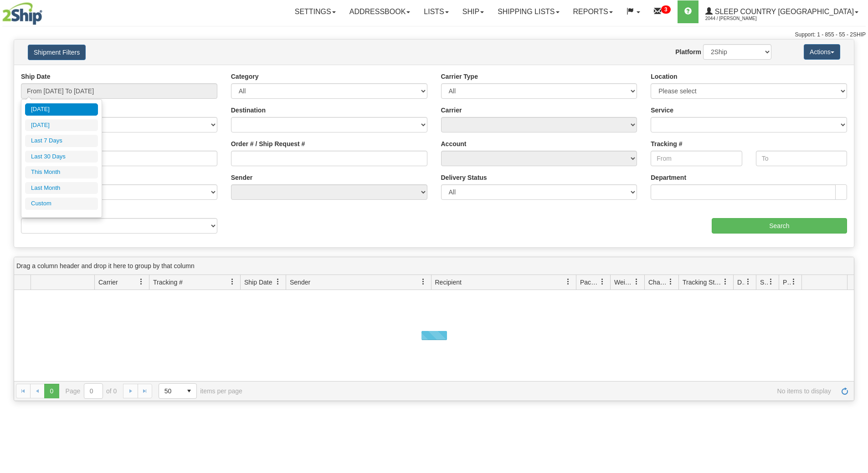 This screenshot has width=868, height=473. I want to click on div: Support: 1 - 855 - 55 - 2SHIP, so click(434, 35).